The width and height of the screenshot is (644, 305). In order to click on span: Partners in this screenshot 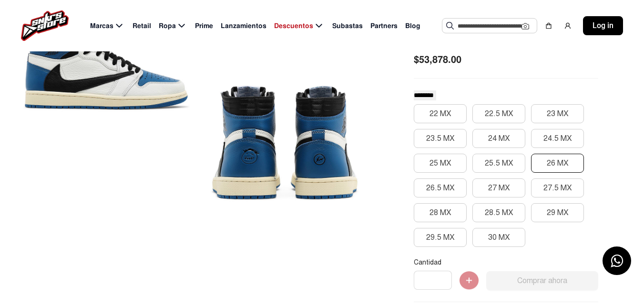, I will do `click(384, 26)`.